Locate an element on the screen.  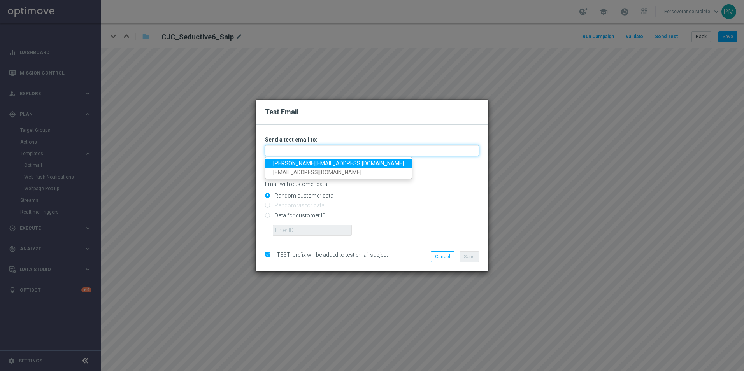
p: Email with customer data is located at coordinates (372, 184).